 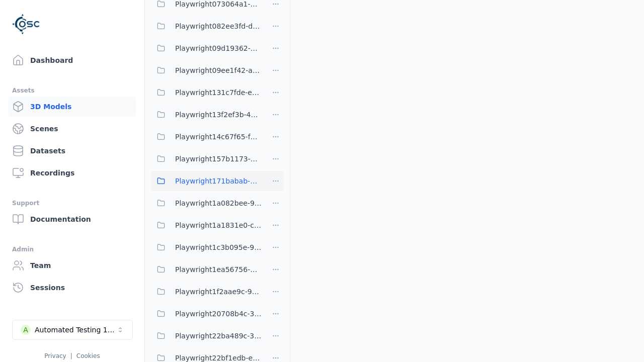 I want to click on button: Playwright1f2aae9c-9c08-4bb6-a2d5-dc0ac64e971c, so click(x=206, y=292).